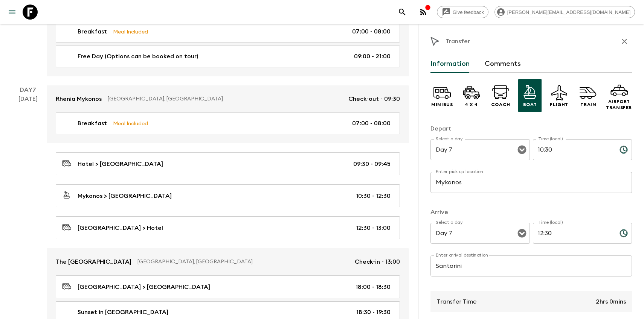 This screenshot has height=319, width=644. I want to click on p: Boat, so click(530, 104).